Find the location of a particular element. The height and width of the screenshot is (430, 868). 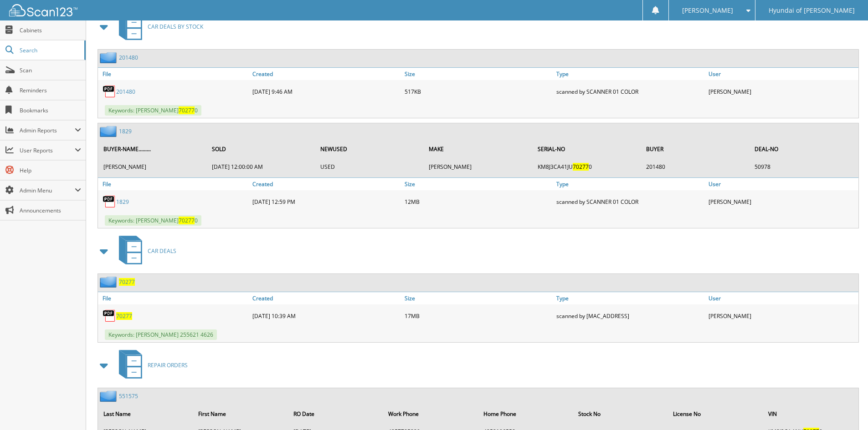

td: 50978 is located at coordinates (804, 167).